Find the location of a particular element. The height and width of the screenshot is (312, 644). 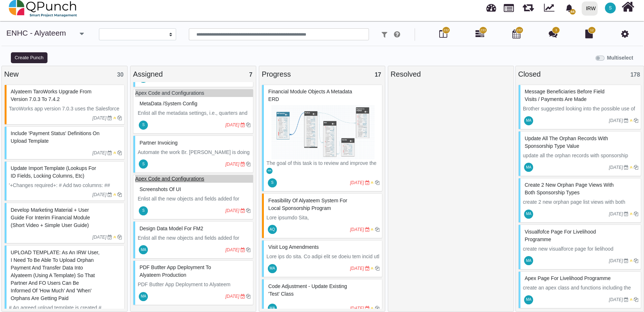

span: #79674 is located at coordinates (50, 218).